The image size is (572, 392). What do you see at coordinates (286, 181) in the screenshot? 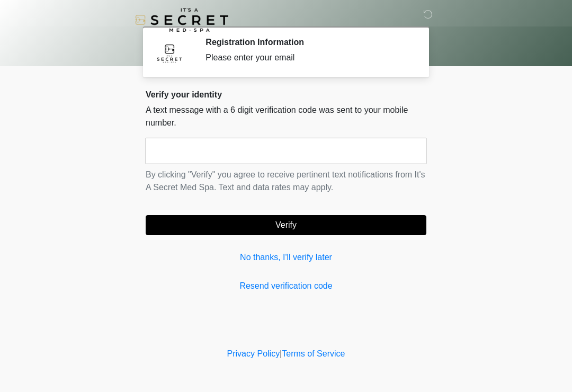
I see `p: By clicking "Verify" you agree to receive pertinent text notifications from It's A Secret Med Spa...` at bounding box center [286, 181].